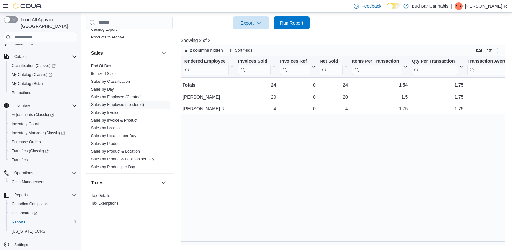 This screenshot has height=250, width=512. Describe the element at coordinates (101, 66) in the screenshot. I see `a: End Of Day` at that location.